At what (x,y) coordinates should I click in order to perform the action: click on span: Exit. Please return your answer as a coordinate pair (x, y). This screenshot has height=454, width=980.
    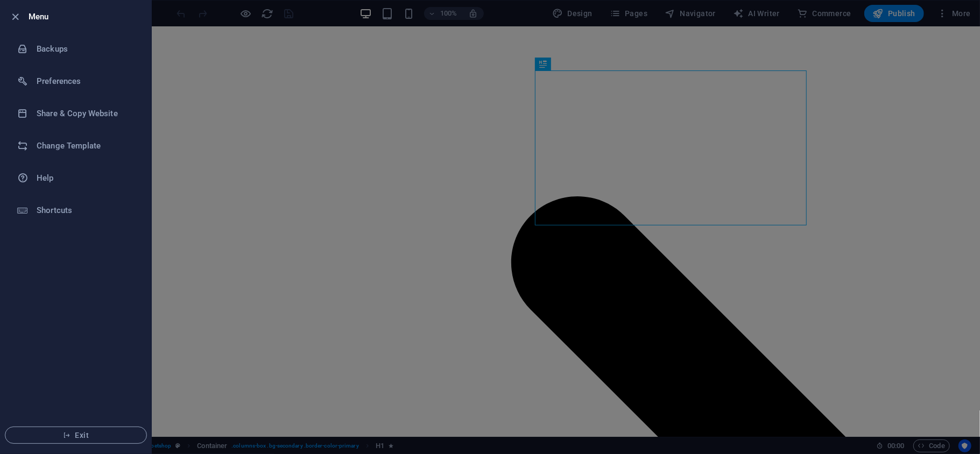
    Looking at the image, I should click on (76, 435).